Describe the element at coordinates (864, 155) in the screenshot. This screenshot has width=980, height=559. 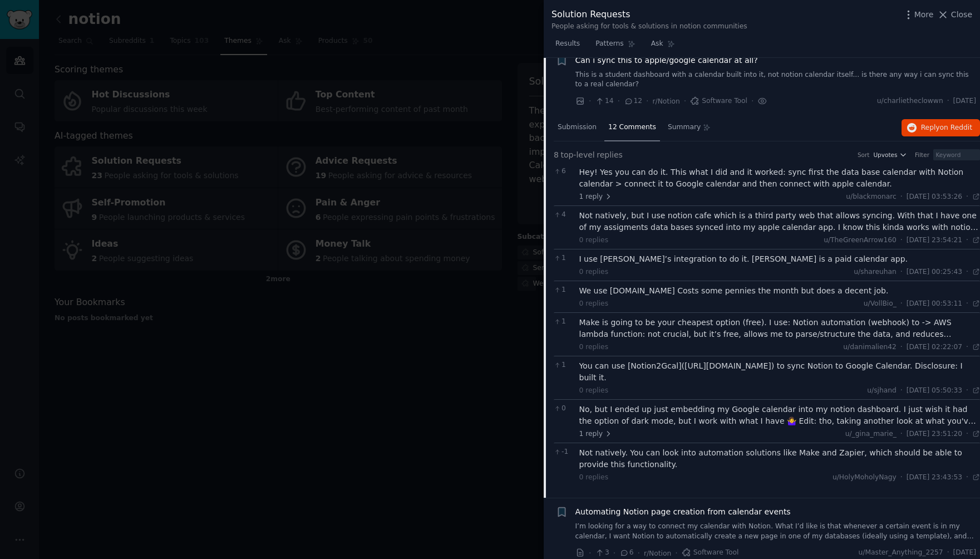
I see `div: Sort` at that location.